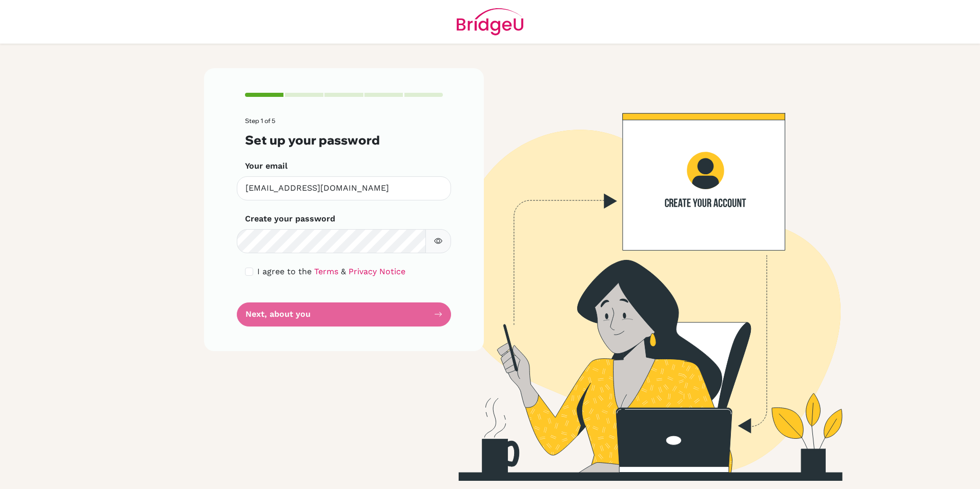  What do you see at coordinates (290, 219) in the screenshot?
I see `label: Create your password` at bounding box center [290, 219].